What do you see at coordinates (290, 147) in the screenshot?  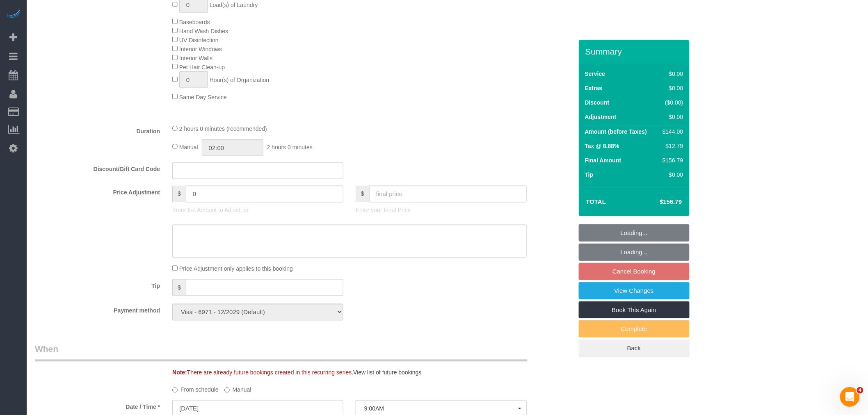 I see `span: 2 hours 0 minutes` at bounding box center [290, 147].